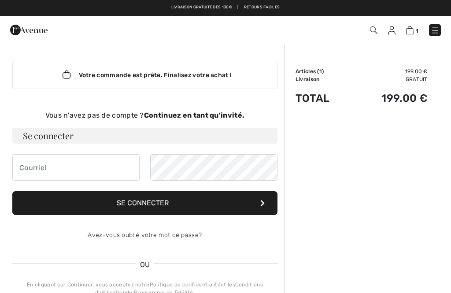 The height and width of the screenshot is (293, 451). I want to click on a: 1ère Avenue, so click(29, 29).